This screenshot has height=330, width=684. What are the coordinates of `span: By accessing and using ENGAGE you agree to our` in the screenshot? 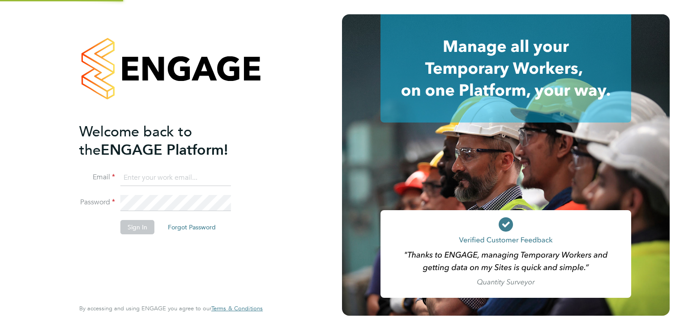 It's located at (171, 308).